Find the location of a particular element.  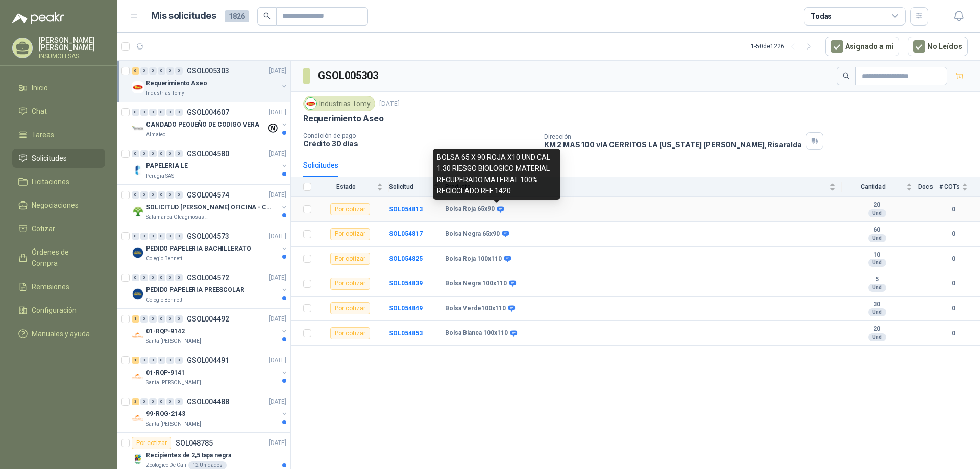

p: 01-RQP-9142 is located at coordinates (165, 331).